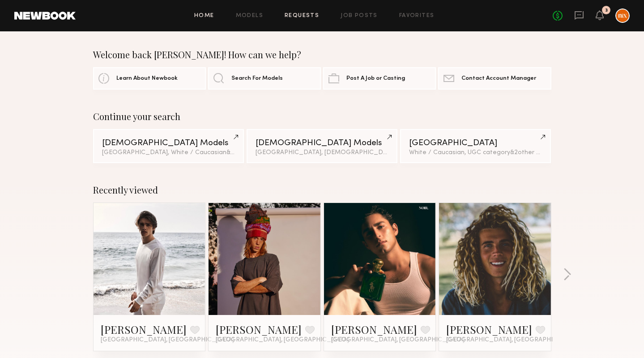  I want to click on a: Post A Job or Casting, so click(379, 79).